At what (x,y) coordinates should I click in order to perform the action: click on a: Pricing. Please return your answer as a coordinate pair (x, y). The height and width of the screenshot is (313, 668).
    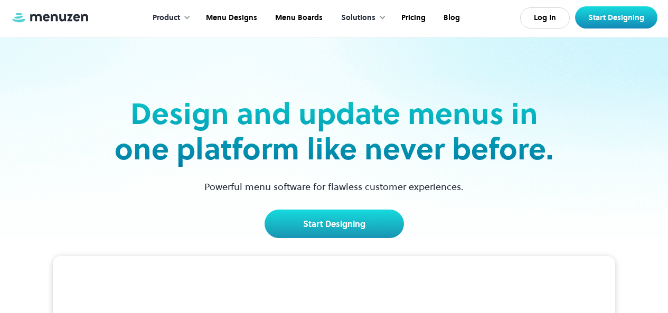
    Looking at the image, I should click on (413, 18).